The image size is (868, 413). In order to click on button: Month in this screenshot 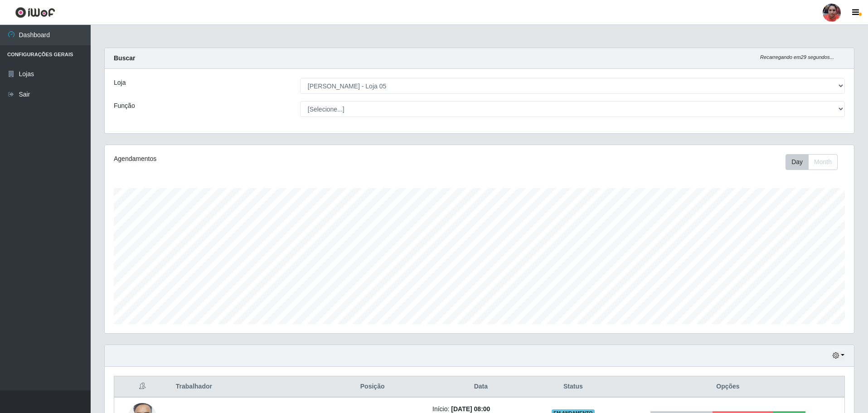, I will do `click(822, 162)`.